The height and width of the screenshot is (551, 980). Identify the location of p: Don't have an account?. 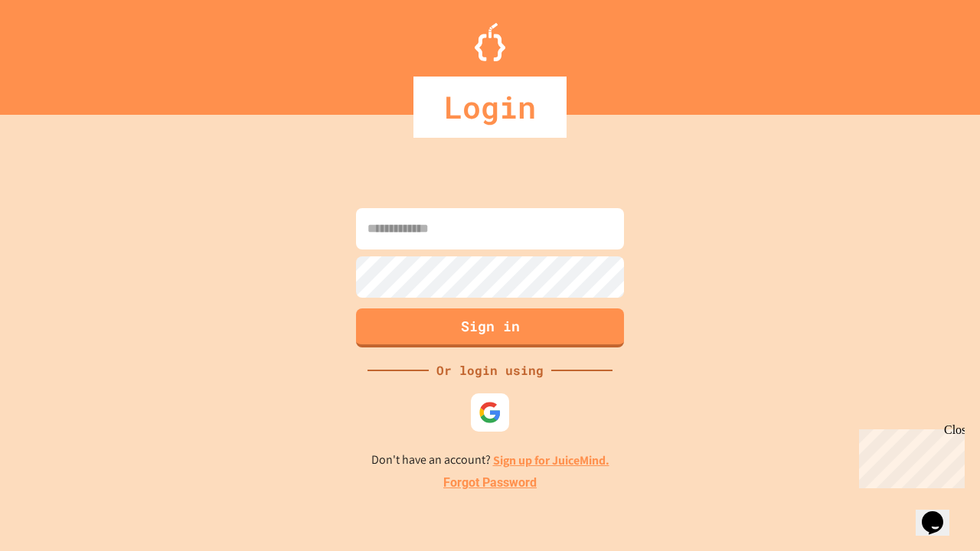
(490, 460).